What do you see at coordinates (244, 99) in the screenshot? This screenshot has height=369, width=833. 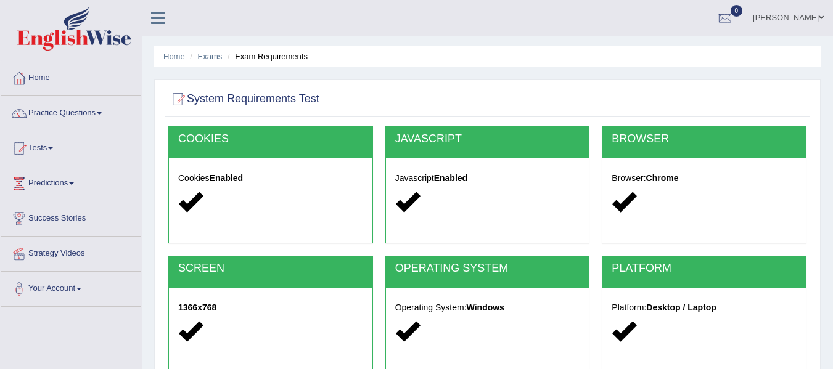 I see `h2: System Requirements Test` at bounding box center [244, 99].